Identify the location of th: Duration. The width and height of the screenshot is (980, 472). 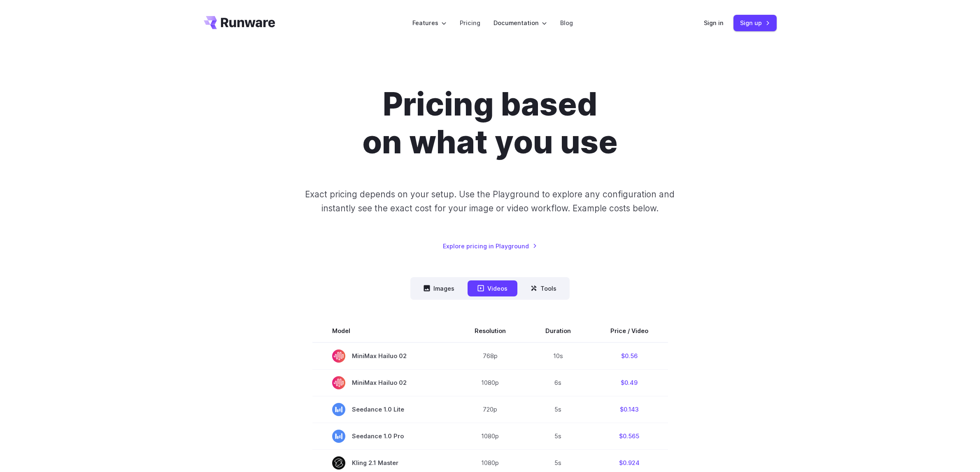
(558, 331).